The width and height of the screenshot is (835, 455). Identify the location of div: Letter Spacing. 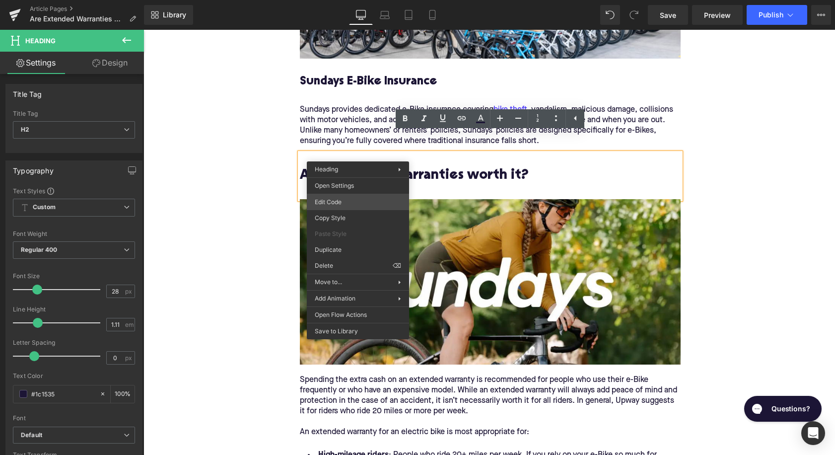
(74, 343).